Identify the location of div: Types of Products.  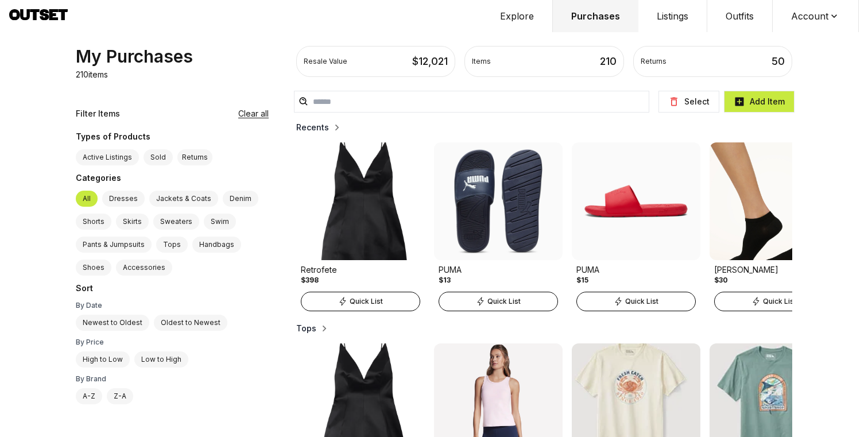
(172, 138).